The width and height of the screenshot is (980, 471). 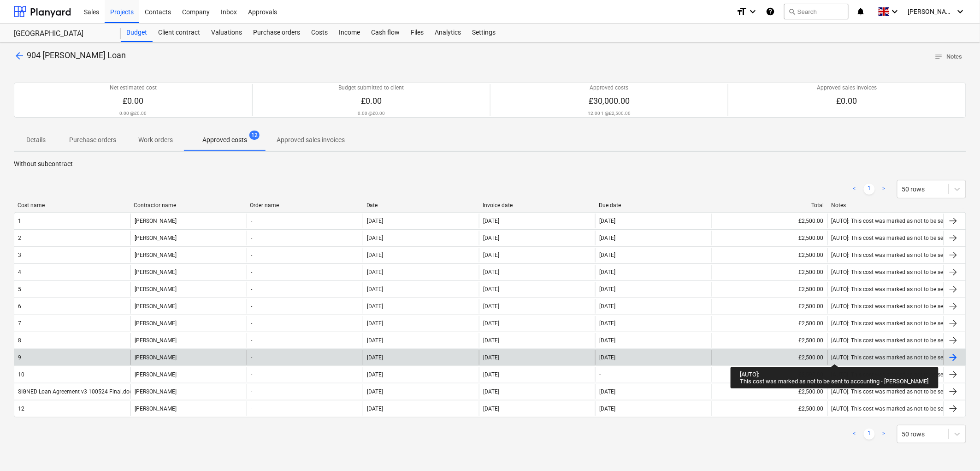 What do you see at coordinates (155, 140) in the screenshot?
I see `p: Work orders` at bounding box center [155, 140].